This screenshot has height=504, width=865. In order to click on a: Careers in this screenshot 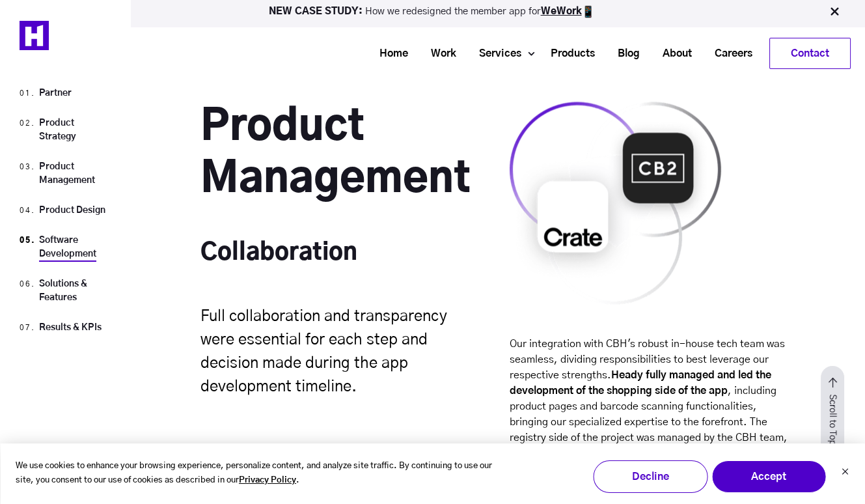, I will do `click(728, 53)`.